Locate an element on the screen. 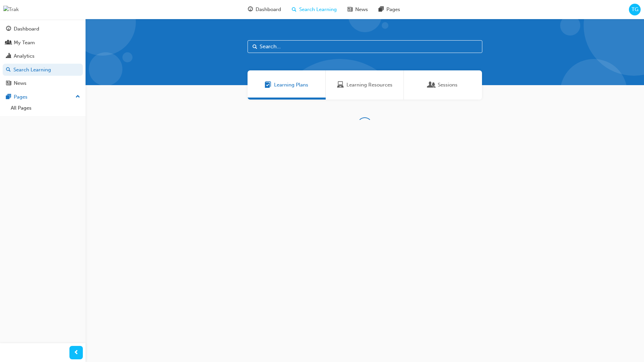 The height and width of the screenshot is (362, 644). span: Dashboard is located at coordinates (268, 9).